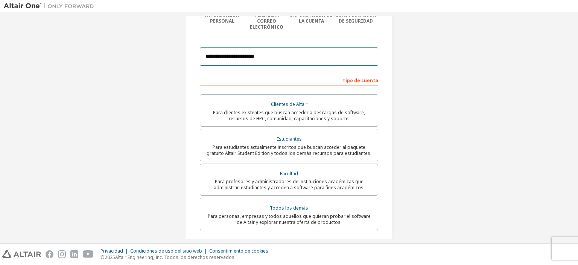 The height and width of the screenshot is (265, 578). Describe the element at coordinates (222, 18) in the screenshot. I see `font: Información personal` at that location.